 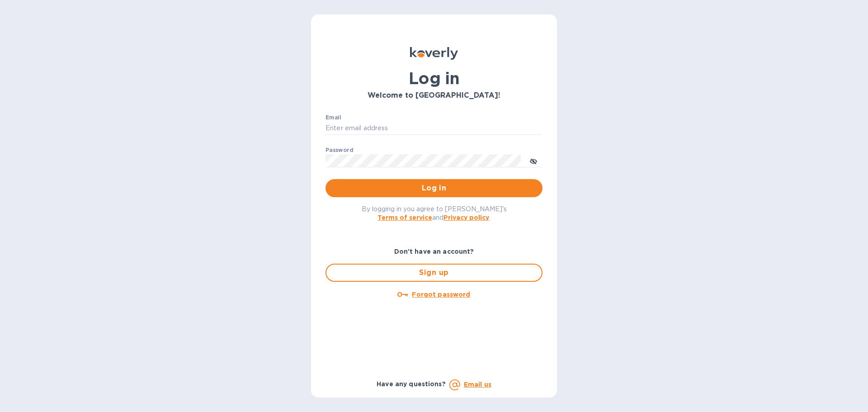 What do you see at coordinates (478, 384) in the screenshot?
I see `a: Email us` at bounding box center [478, 384].